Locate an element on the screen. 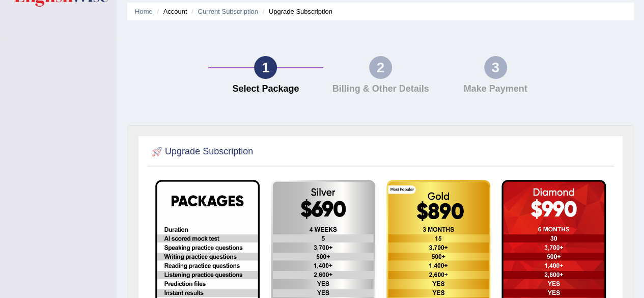 This screenshot has width=644, height=298. li: Account is located at coordinates (170, 11).